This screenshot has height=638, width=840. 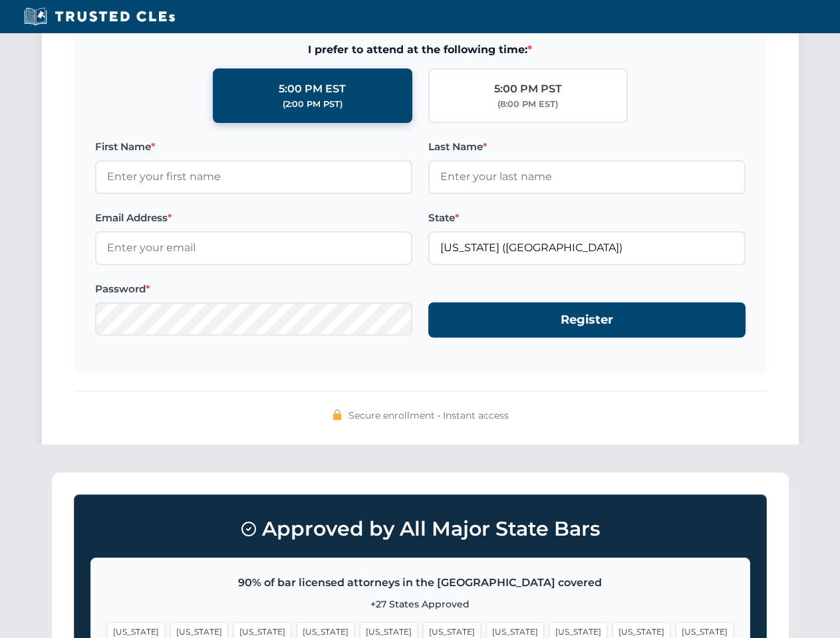 What do you see at coordinates (420, 529) in the screenshot?
I see `h3: Approved by All Major State Bars` at bounding box center [420, 529].